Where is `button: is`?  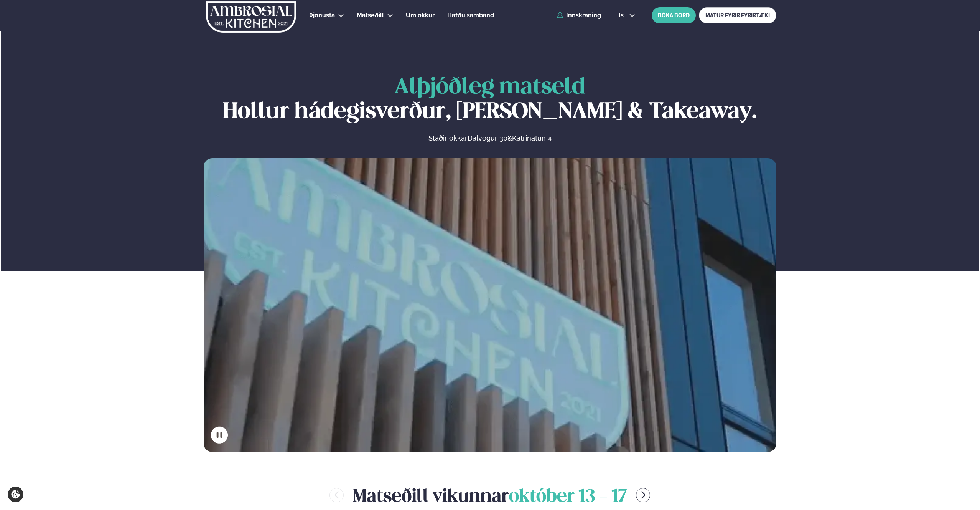
button: is is located at coordinates (627, 15).